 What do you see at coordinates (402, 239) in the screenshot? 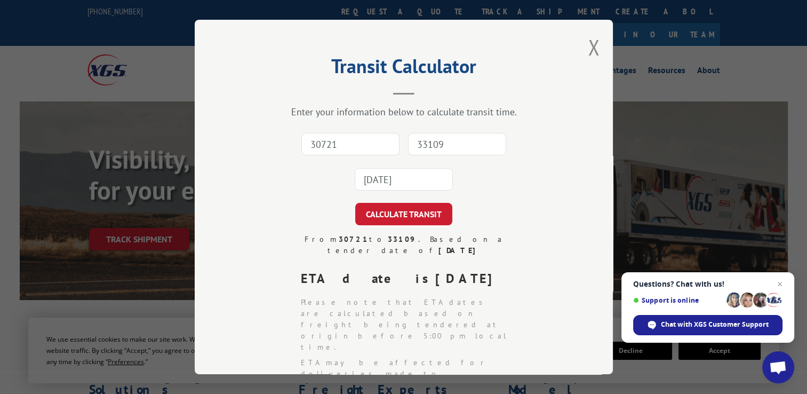
I see `strong: 33109` at bounding box center [402, 239].